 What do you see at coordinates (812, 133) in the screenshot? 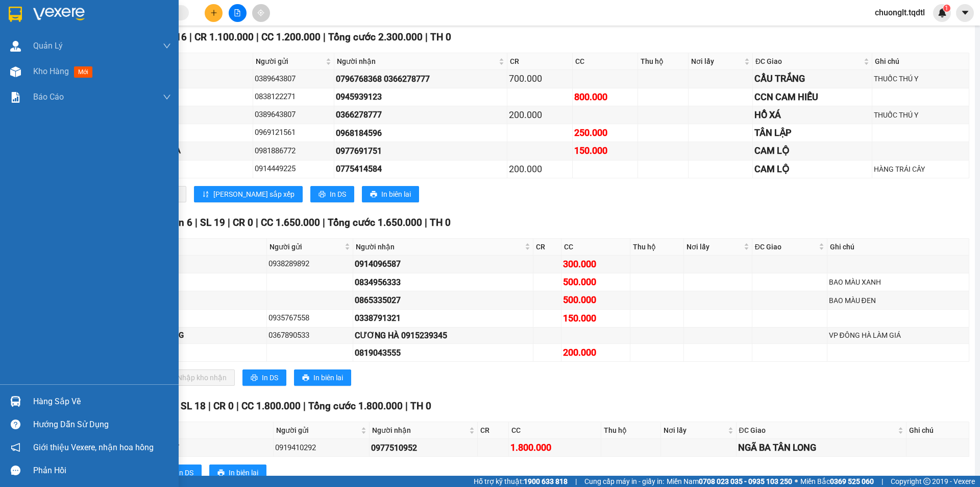
I see `div: TÂN LẬP` at bounding box center [812, 133].